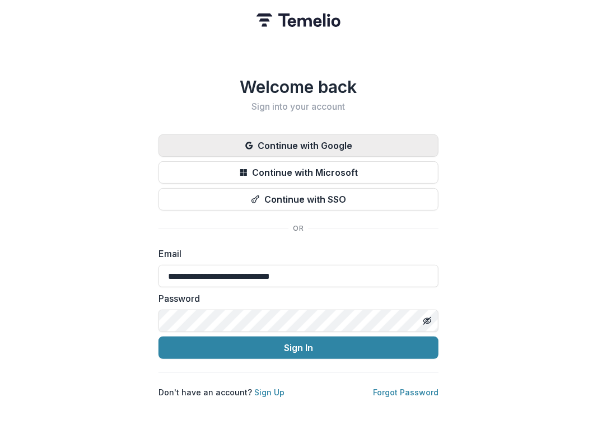 This screenshot has height=439, width=597. I want to click on a: Sign Up, so click(269, 392).